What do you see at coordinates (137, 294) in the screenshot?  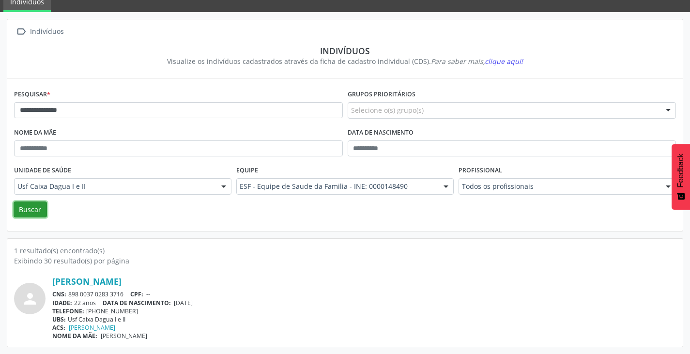 I see `span: CPF:` at bounding box center [137, 294].